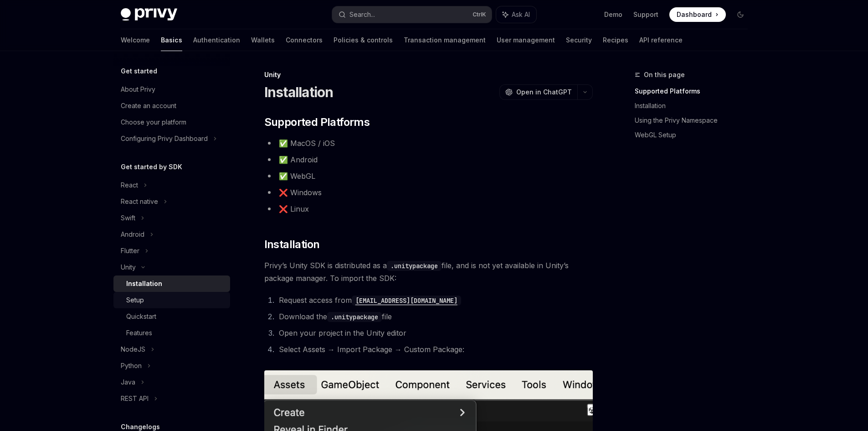 Image resolution: width=868 pixels, height=431 pixels. Describe the element at coordinates (695, 135) in the screenshot. I see `a: WebGL Setup` at that location.